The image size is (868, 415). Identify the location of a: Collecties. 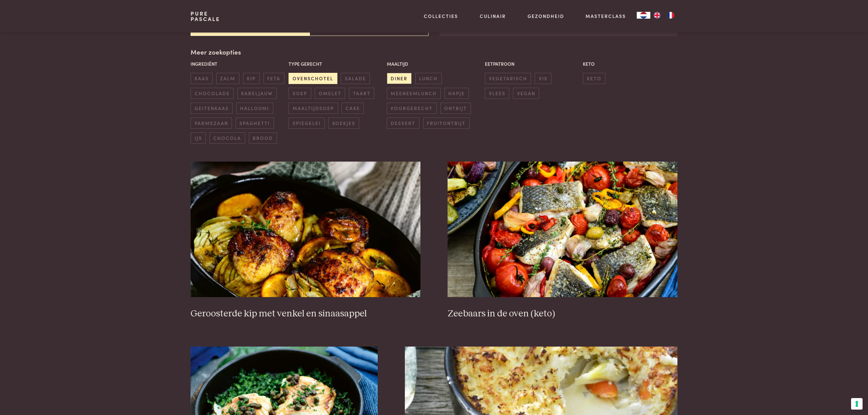
(441, 16).